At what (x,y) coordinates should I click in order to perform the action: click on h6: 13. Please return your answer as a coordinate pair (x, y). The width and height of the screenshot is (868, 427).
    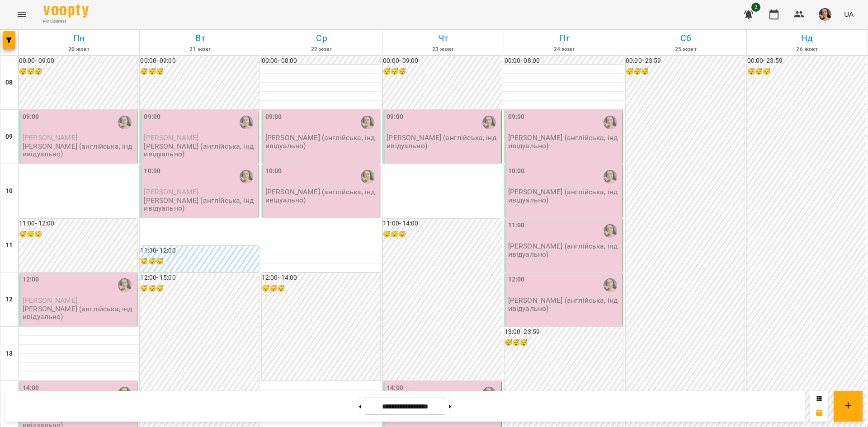
    Looking at the image, I should click on (9, 354).